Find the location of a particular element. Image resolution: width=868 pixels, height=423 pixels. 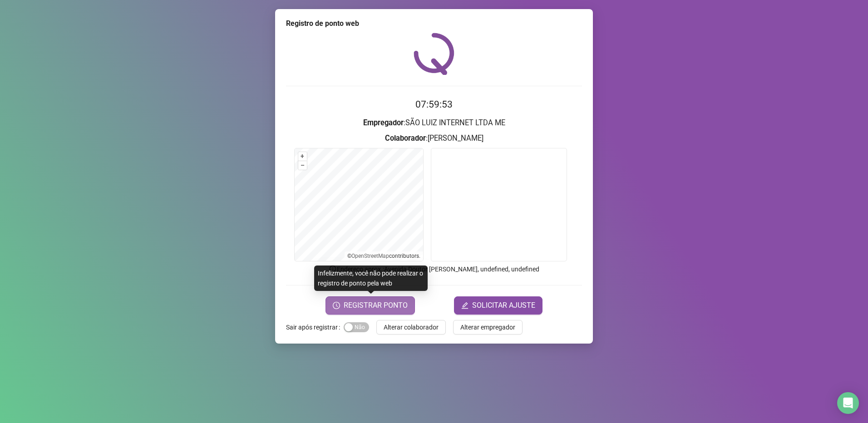

span: Alterar colaborador is located at coordinates (411, 327).